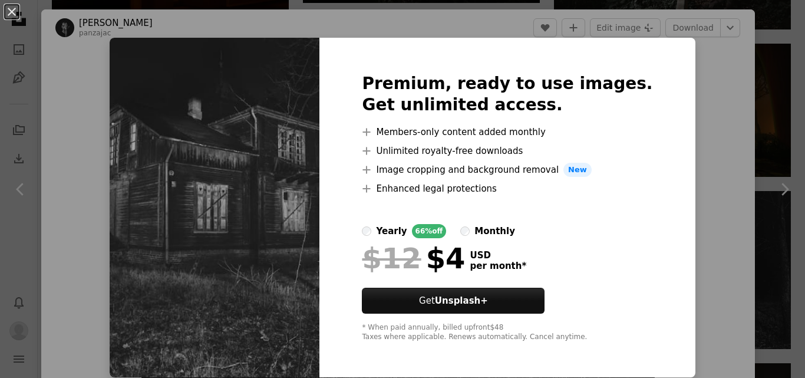  I want to click on strong: Unsplash+, so click(461, 300).